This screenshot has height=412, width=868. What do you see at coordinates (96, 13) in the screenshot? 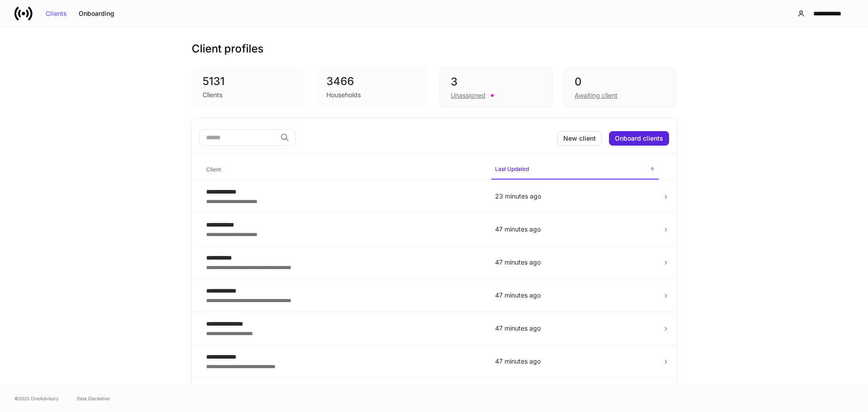
I see `div: Onboarding` at bounding box center [96, 13].